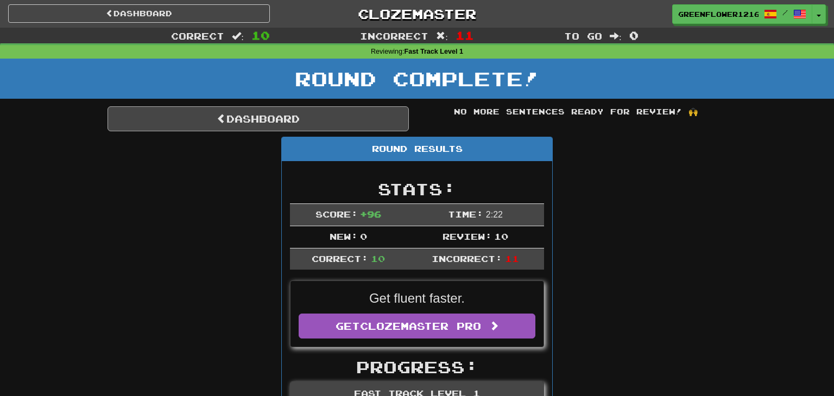  Describe the element at coordinates (494, 214) in the screenshot. I see `span: 2 : 22` at that location.